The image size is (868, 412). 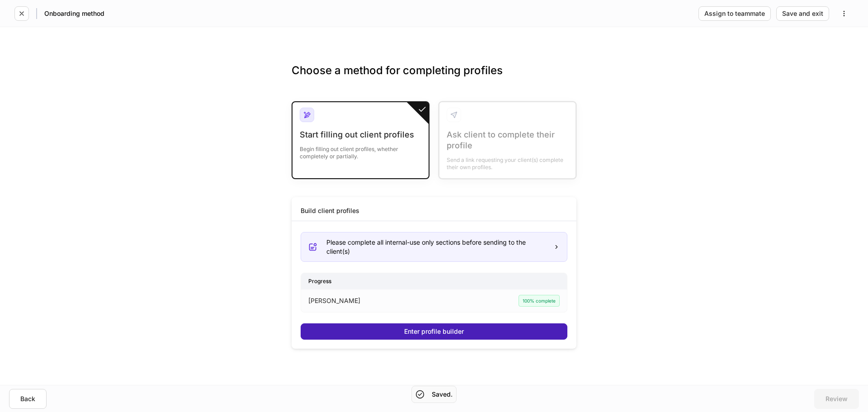 What do you see at coordinates (802, 14) in the screenshot?
I see `button: Save and exit` at bounding box center [802, 14].